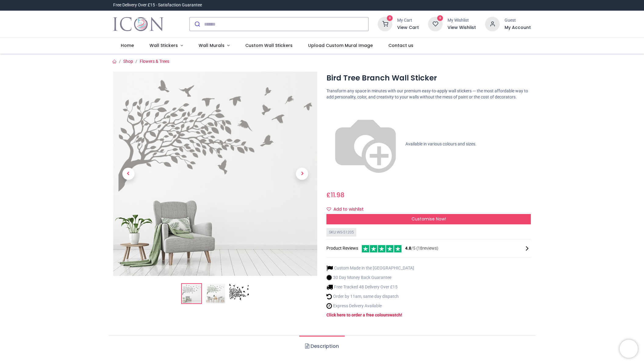 The width and height of the screenshot is (644, 364). What do you see at coordinates (429, 219) in the screenshot?
I see `span: Customise Now!` at bounding box center [429, 219].